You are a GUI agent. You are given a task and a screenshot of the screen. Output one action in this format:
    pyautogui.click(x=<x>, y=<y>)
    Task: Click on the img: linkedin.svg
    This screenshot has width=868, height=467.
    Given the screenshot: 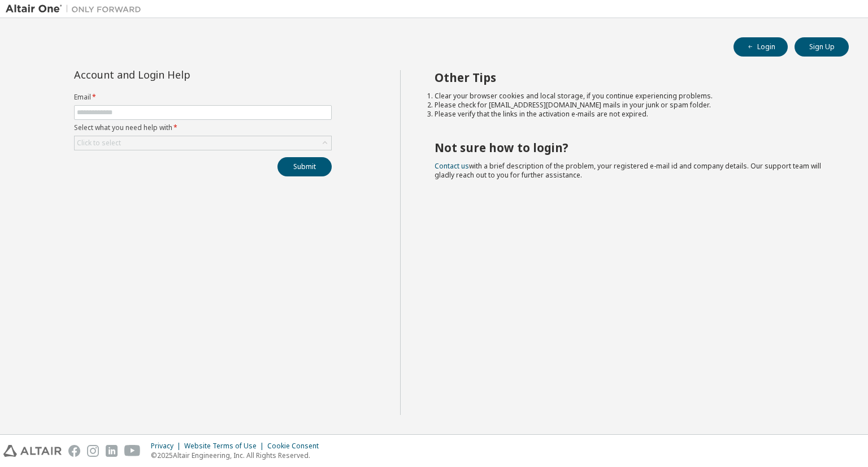 What is the action you would take?
    pyautogui.click(x=111, y=450)
    